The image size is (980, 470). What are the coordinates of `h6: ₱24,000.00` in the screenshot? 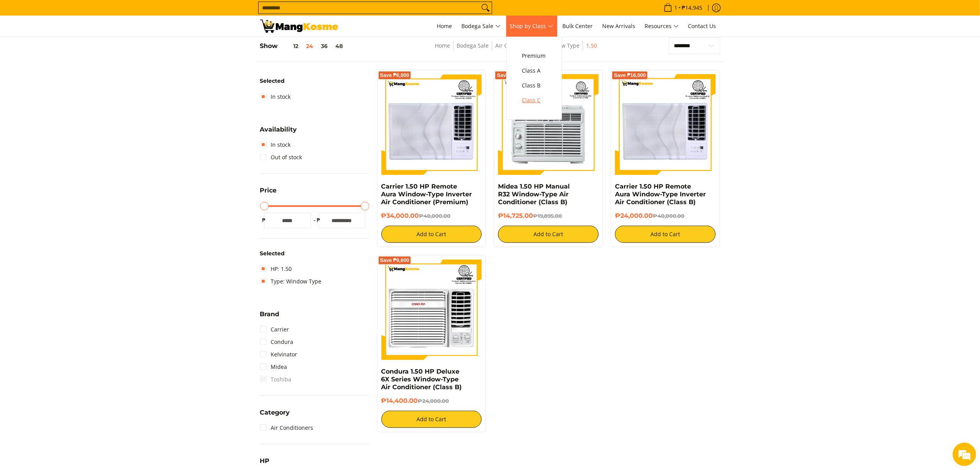 It's located at (665, 216).